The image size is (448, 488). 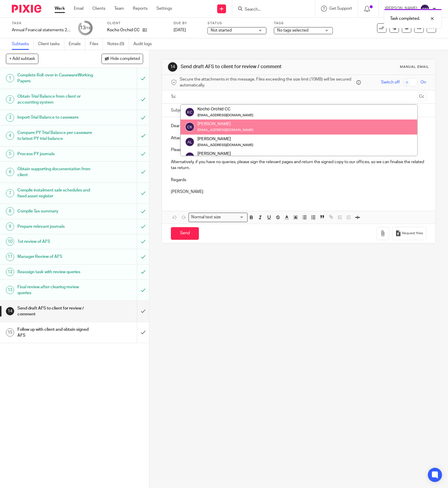 What do you see at coordinates (10, 272) in the screenshot?
I see `div: 12` at bounding box center [10, 272].